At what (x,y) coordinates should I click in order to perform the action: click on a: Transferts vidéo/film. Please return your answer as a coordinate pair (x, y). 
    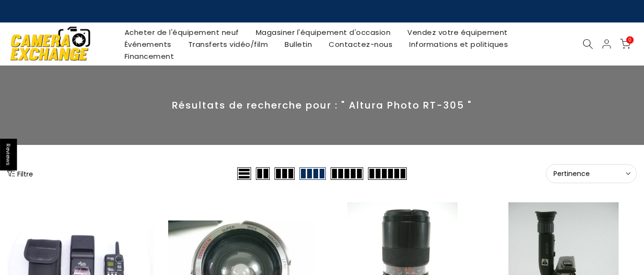
    Looking at the image, I should click on (228, 44).